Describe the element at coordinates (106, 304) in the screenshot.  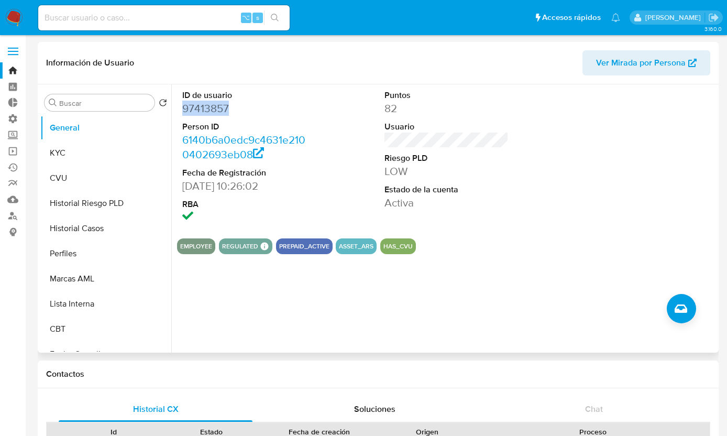
I see `button: Lista Interna` at that location.